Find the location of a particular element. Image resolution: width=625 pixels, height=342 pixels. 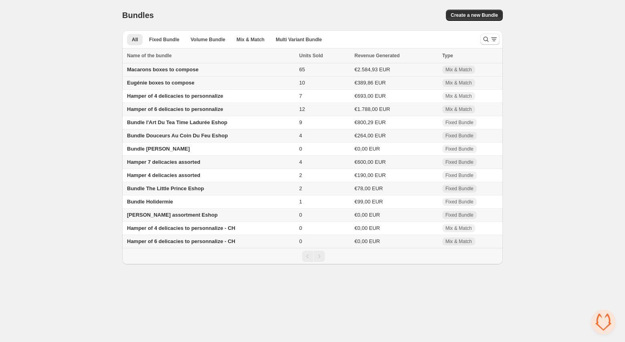

button: Create a new Bundle is located at coordinates (474, 15).